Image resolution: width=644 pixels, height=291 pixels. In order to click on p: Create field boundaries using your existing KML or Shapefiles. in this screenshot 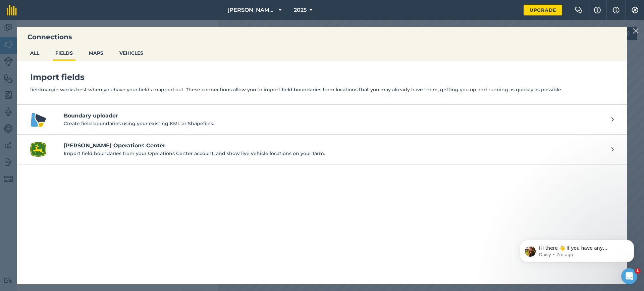, I will do `click(334, 123)`.